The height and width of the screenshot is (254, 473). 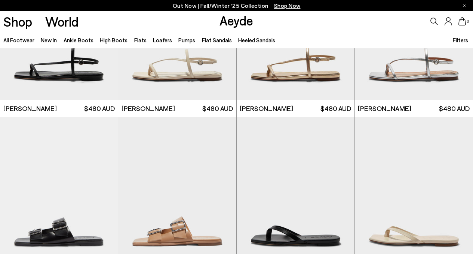 I want to click on a: World, so click(x=62, y=21).